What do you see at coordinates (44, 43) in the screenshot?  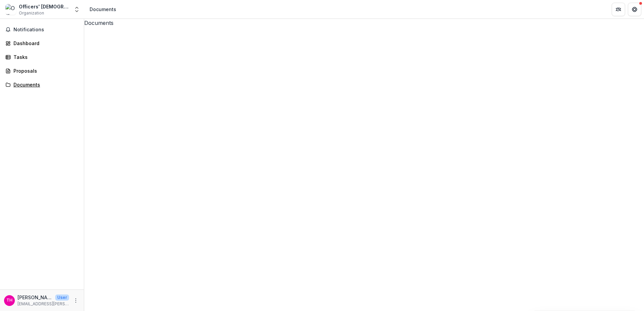 I see `div: Dashboard` at bounding box center [44, 43].